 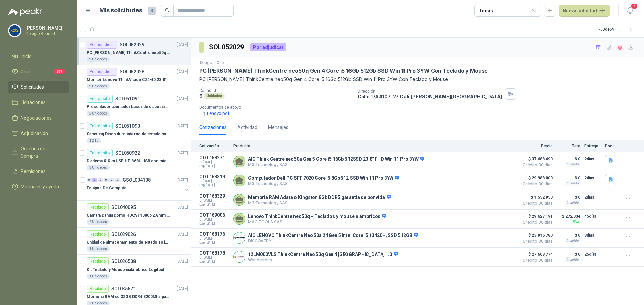 I want to click on p: Presentador apuntador Laser de diapositivas Wireless USB 2.4 ghz Marca Technoquick, so click(x=128, y=107).